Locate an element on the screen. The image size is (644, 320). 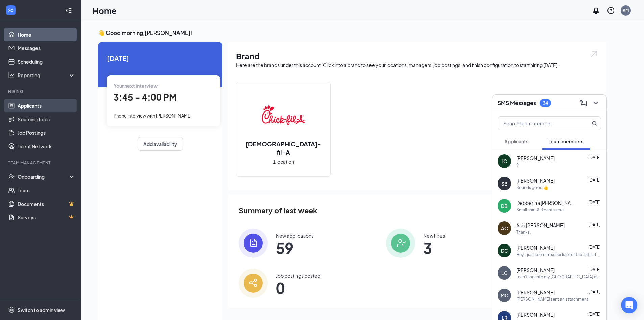
div: Open Intercom Messenger is located at coordinates (629, 305).